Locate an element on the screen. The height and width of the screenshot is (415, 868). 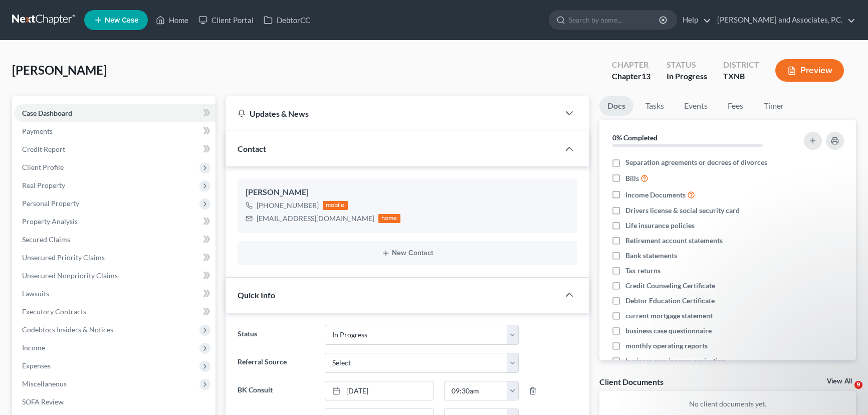
button: Preview is located at coordinates (809, 70).